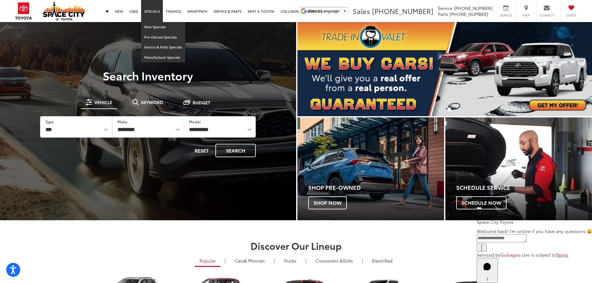 The image size is (592, 283). I want to click on h4: Schedule Service, so click(524, 188).